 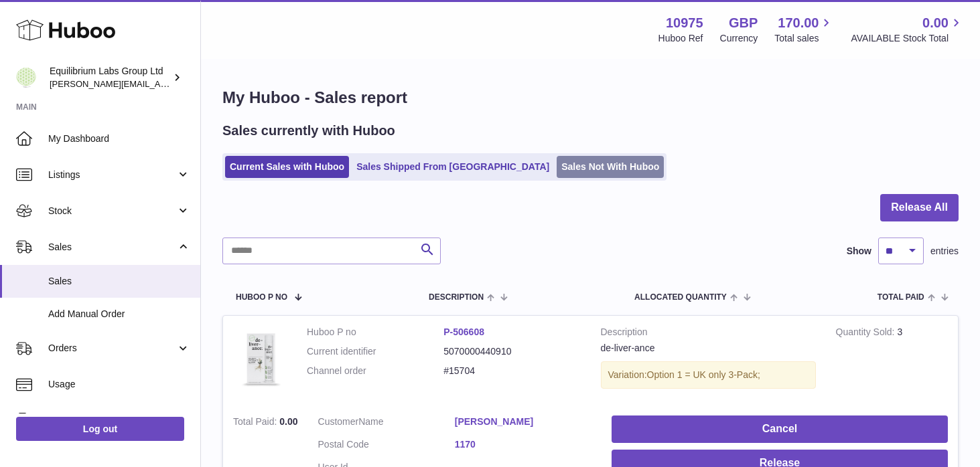 What do you see at coordinates (703, 375) in the screenshot?
I see `span: Option 1 = UK only 3-Pack;` at bounding box center [703, 375].